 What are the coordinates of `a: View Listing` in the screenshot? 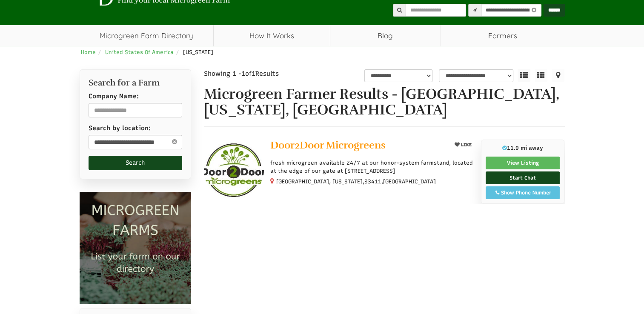 It's located at (523, 163).